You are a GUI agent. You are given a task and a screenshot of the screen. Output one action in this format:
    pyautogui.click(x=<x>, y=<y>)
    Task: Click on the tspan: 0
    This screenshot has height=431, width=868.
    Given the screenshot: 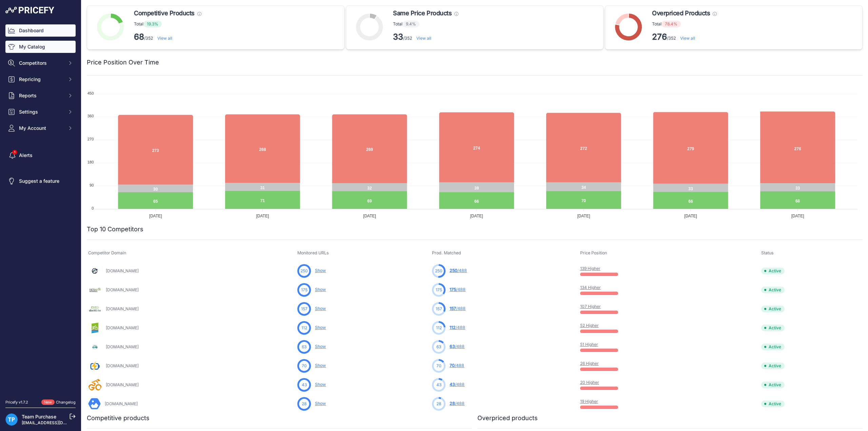 What is the action you would take?
    pyautogui.click(x=93, y=208)
    